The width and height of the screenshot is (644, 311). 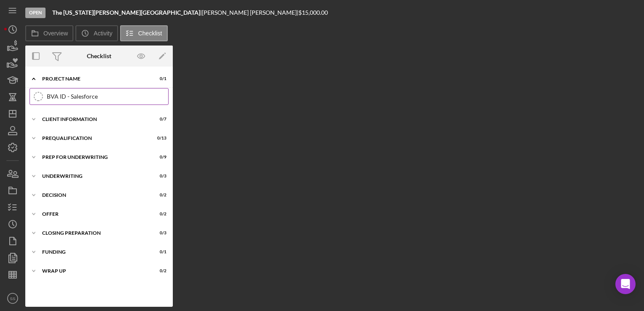 What do you see at coordinates (96, 34) in the screenshot?
I see `button: Activity` at bounding box center [96, 34].